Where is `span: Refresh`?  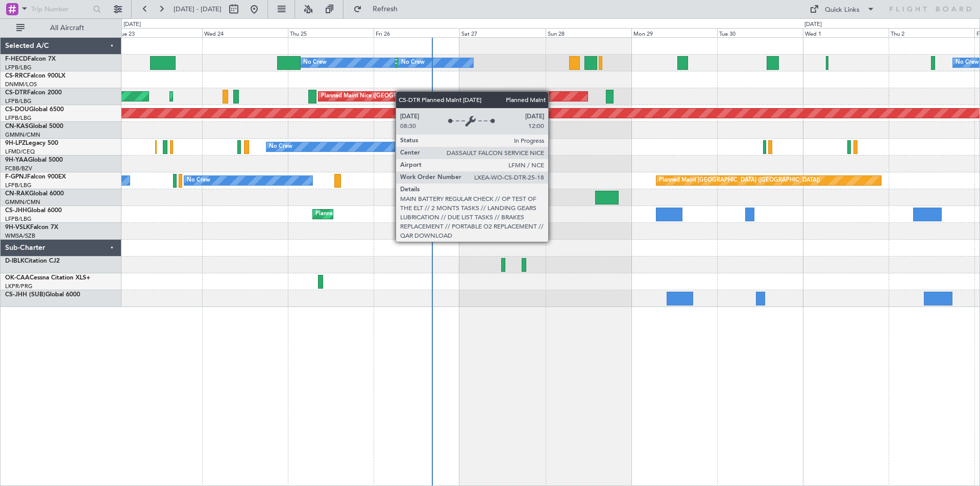 span: Refresh is located at coordinates (385, 9).